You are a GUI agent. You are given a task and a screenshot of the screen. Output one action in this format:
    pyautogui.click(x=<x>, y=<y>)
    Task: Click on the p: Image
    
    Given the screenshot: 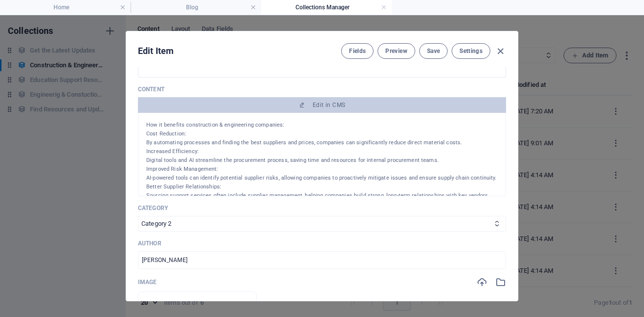 What is the action you would take?
    pyautogui.click(x=147, y=282)
    